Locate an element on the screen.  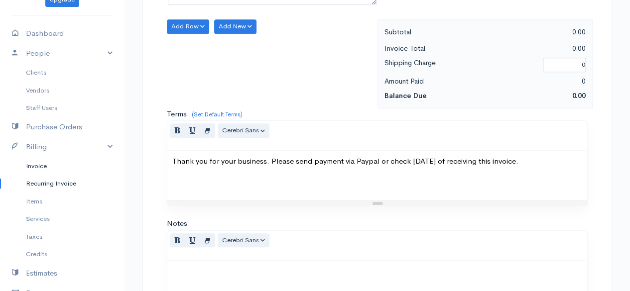
strong: Balance Due is located at coordinates (405, 96).